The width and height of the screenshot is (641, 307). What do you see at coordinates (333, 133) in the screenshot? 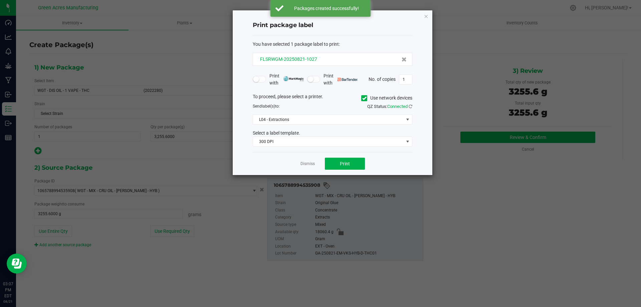
I see `div: Select a label template.` at bounding box center [333, 133].